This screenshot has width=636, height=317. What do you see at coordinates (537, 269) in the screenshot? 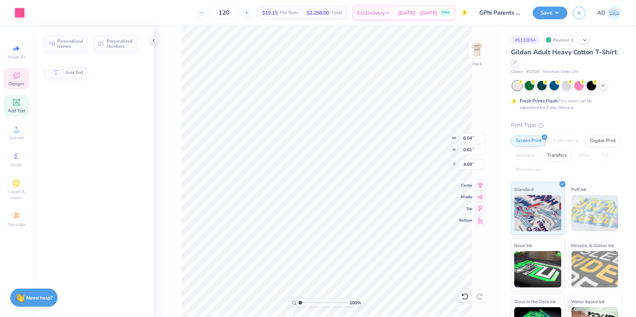
I see `img: Neon Ink` at bounding box center [537, 269].